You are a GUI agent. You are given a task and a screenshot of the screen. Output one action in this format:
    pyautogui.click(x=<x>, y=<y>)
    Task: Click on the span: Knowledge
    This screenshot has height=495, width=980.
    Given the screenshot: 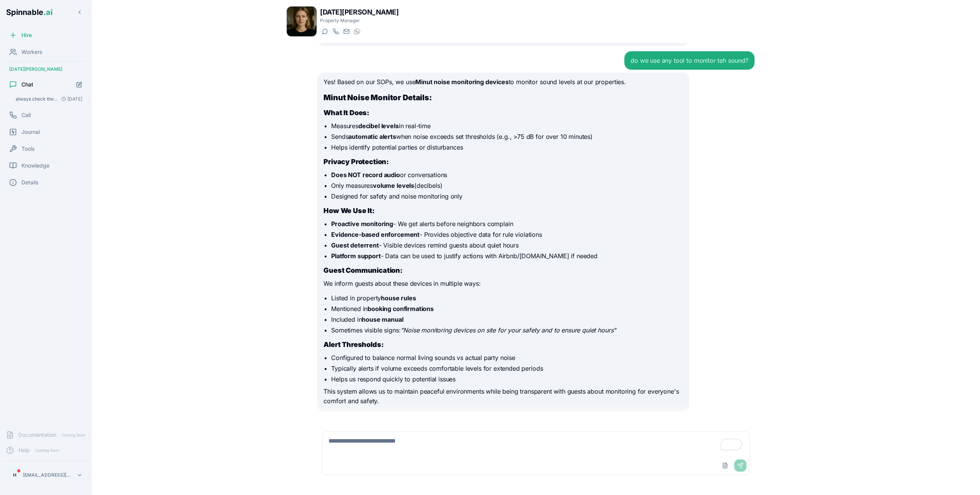 What is the action you would take?
    pyautogui.click(x=35, y=166)
    